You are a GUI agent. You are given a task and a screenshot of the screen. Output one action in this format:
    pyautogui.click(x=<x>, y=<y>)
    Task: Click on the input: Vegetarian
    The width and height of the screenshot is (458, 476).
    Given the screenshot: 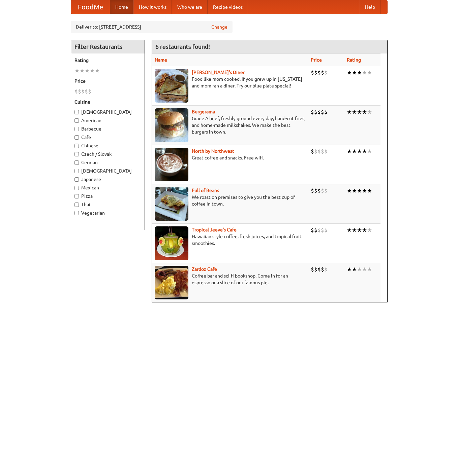 What is the action you would take?
    pyautogui.click(x=76, y=213)
    